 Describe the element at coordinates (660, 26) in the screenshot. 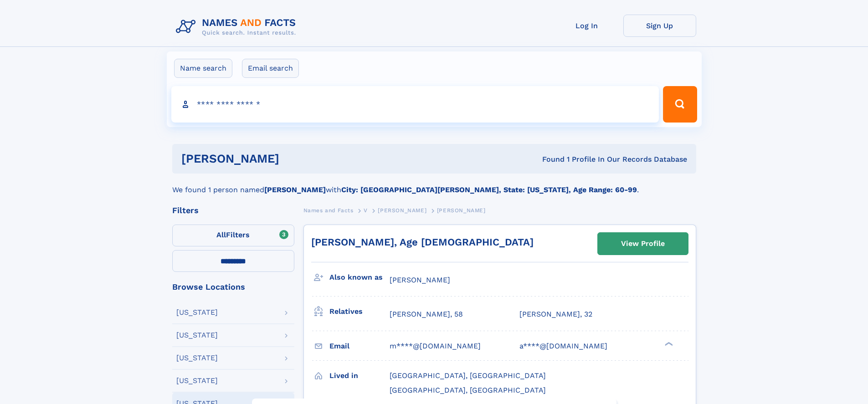

I see `a: Sign Up` at that location.